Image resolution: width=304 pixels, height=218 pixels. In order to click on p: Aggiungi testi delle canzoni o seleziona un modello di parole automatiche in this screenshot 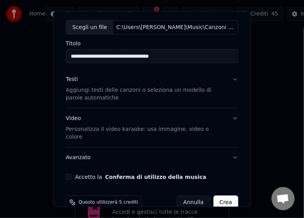, I will do `click(146, 94)`.